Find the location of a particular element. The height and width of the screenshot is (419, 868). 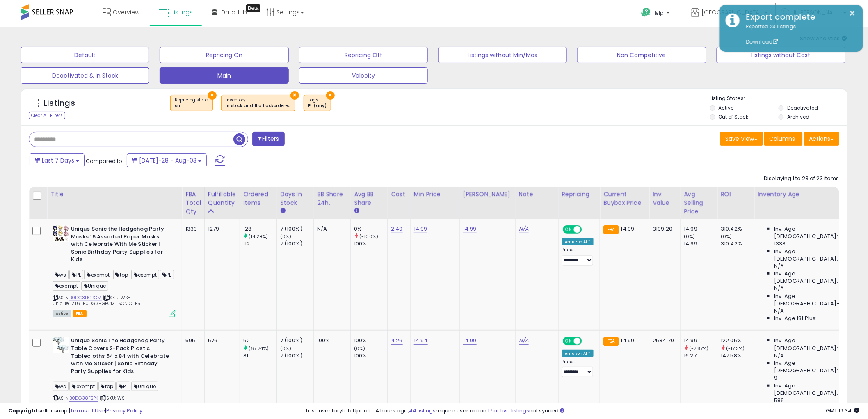

div: Min Price is located at coordinates (434, 194).